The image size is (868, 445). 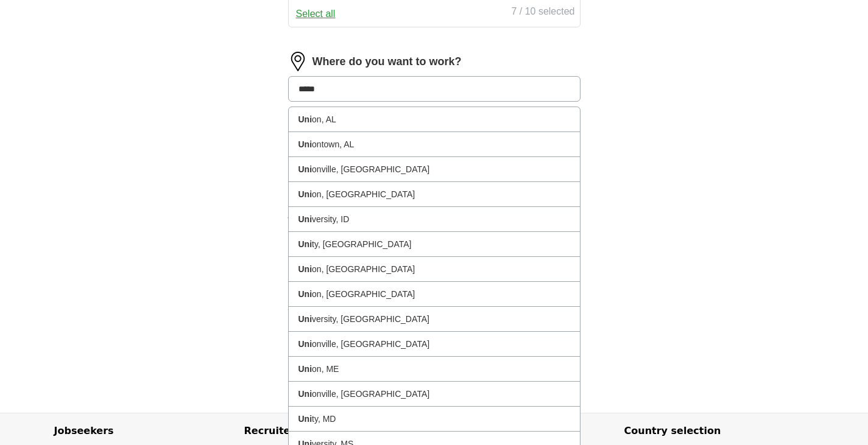 I want to click on button: Select all, so click(x=315, y=14).